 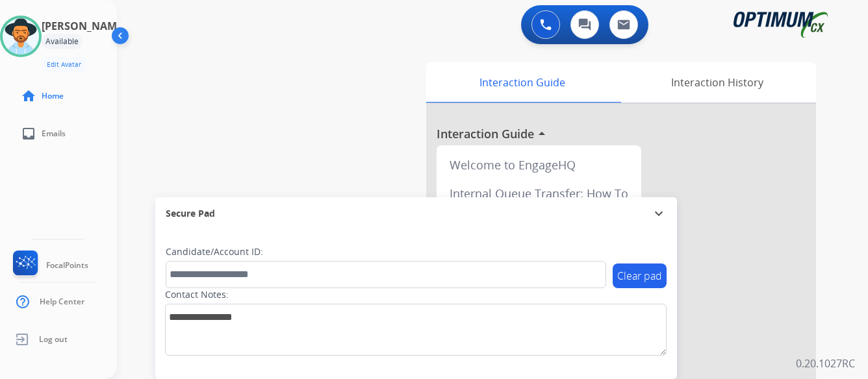 I want to click on mat-icon: inbox, so click(x=29, y=134).